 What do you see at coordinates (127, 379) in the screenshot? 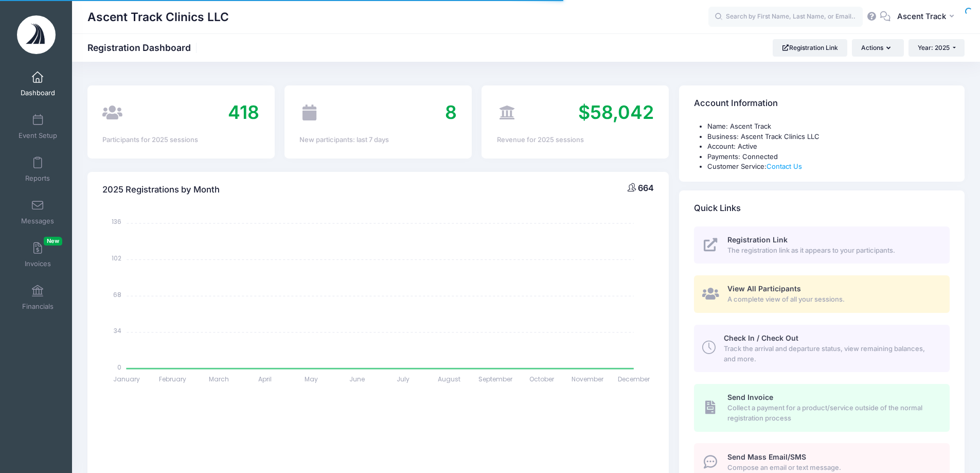
I see `tspan: January` at bounding box center [127, 379].